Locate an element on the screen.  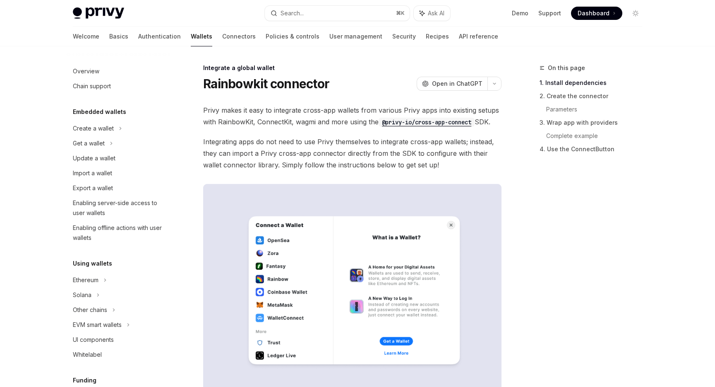
a: Enabling offline actions with user wallets is located at coordinates (119, 233).